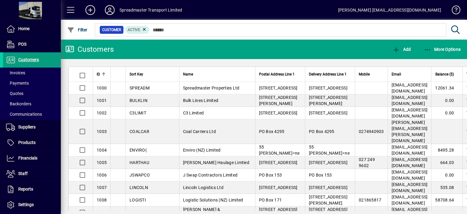  Describe the element at coordinates (447, 74) in the screenshot. I see `div: Balance ($)` at that location.